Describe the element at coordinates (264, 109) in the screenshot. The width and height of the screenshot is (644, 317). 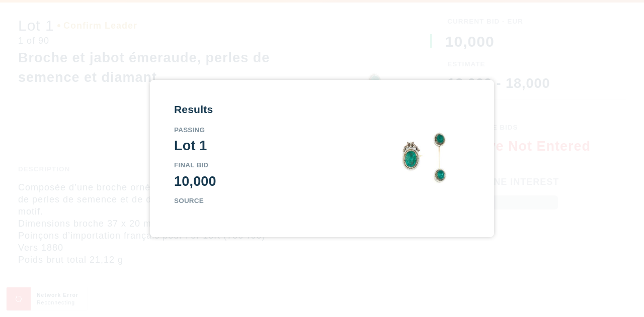
I see `div: Results` at that location.